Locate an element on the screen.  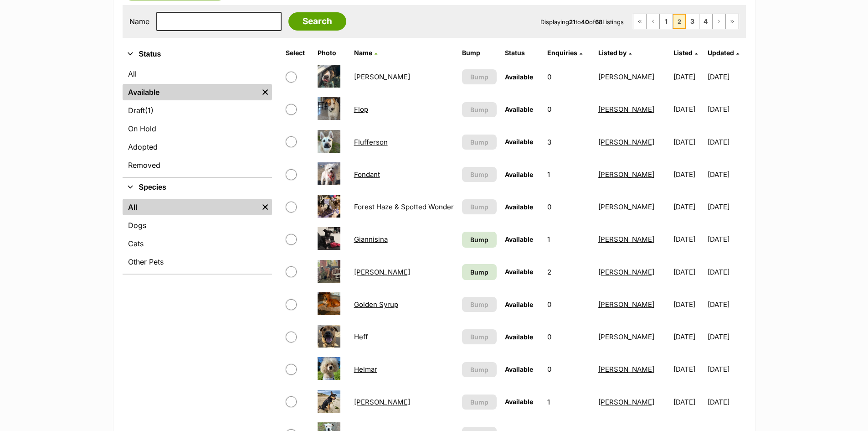
input: Search is located at coordinates (317, 22).